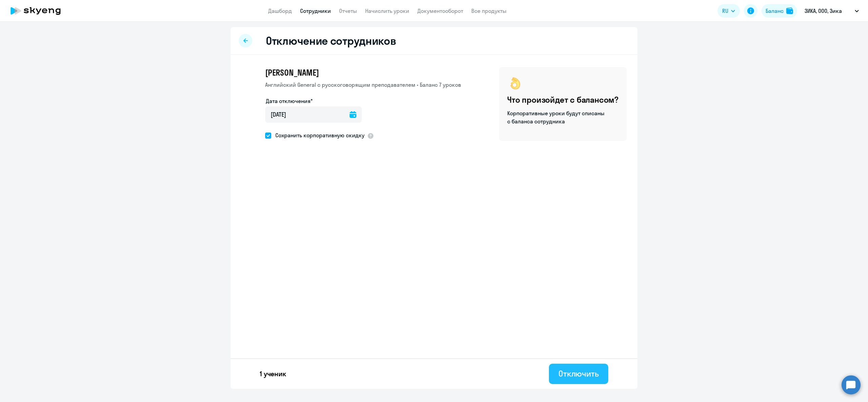 Image resolution: width=868 pixels, height=402 pixels. I want to click on a: Балансbalance, so click(779, 11).